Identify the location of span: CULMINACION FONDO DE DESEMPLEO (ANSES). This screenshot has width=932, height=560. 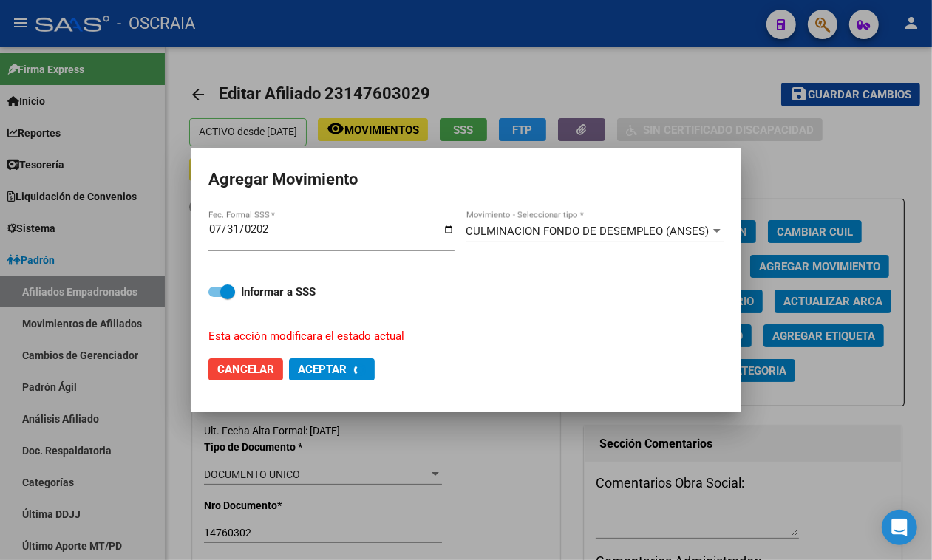
(588, 231).